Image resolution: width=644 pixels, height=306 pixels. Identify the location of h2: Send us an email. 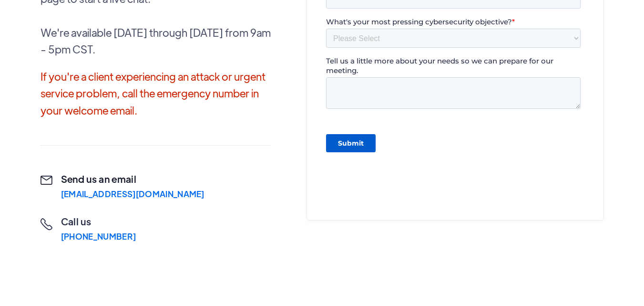
(132, 179).